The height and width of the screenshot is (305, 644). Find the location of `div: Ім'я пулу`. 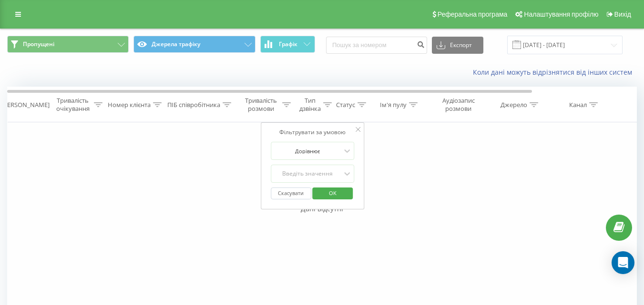

div: Ім'я пулу is located at coordinates (393, 105).